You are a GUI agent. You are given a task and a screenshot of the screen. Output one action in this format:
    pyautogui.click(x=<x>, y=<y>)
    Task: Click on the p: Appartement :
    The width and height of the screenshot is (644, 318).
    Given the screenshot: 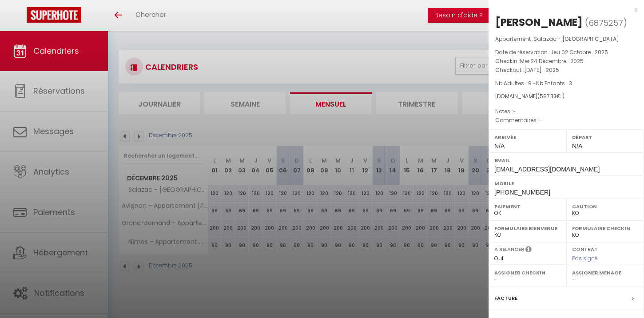 What is the action you would take?
    pyautogui.click(x=566, y=39)
    